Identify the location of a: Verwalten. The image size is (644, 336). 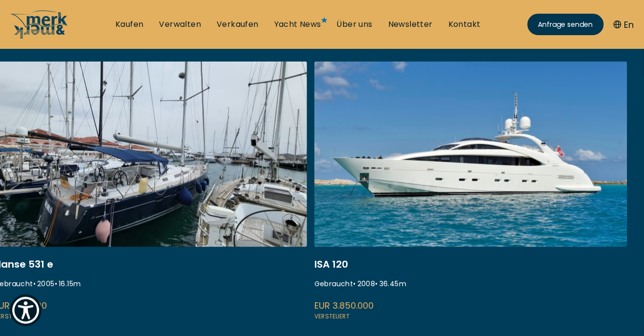
(181, 24).